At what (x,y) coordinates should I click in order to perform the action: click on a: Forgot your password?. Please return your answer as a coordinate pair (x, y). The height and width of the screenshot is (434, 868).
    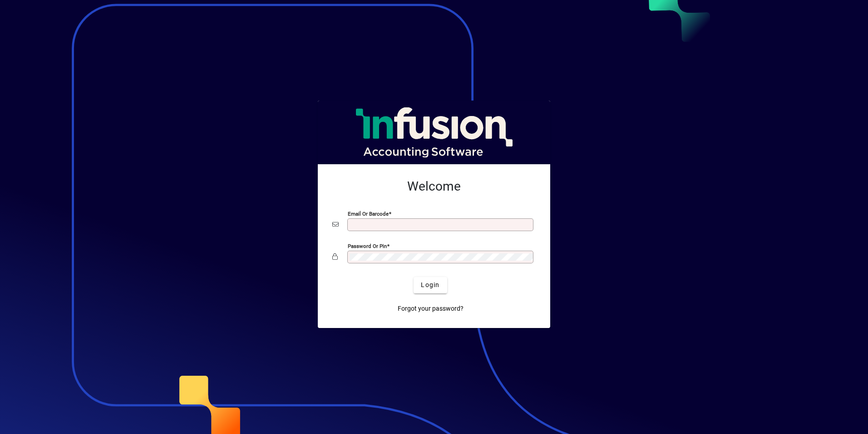
    Looking at the image, I should click on (430, 309).